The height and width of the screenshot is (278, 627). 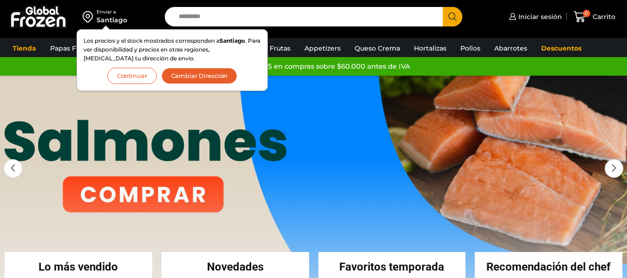 What do you see at coordinates (586, 13) in the screenshot?
I see `span: 0` at bounding box center [586, 13].